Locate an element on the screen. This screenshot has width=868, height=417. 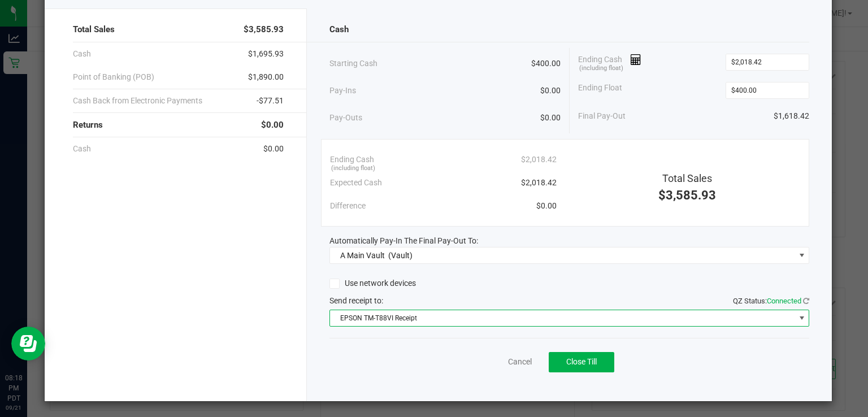
span: Connected is located at coordinates (784, 301).